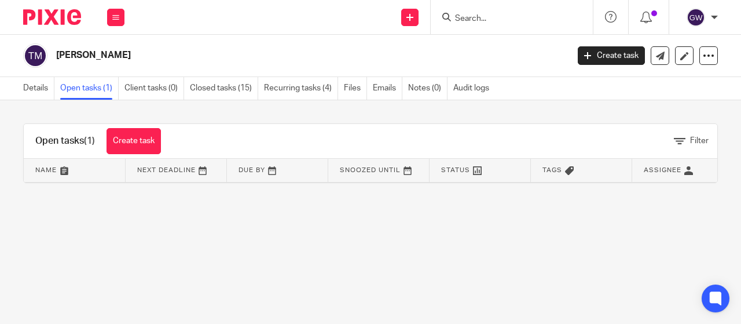 This screenshot has height=324, width=741. Describe the element at coordinates (506, 19) in the screenshot. I see `input: Search` at that location.